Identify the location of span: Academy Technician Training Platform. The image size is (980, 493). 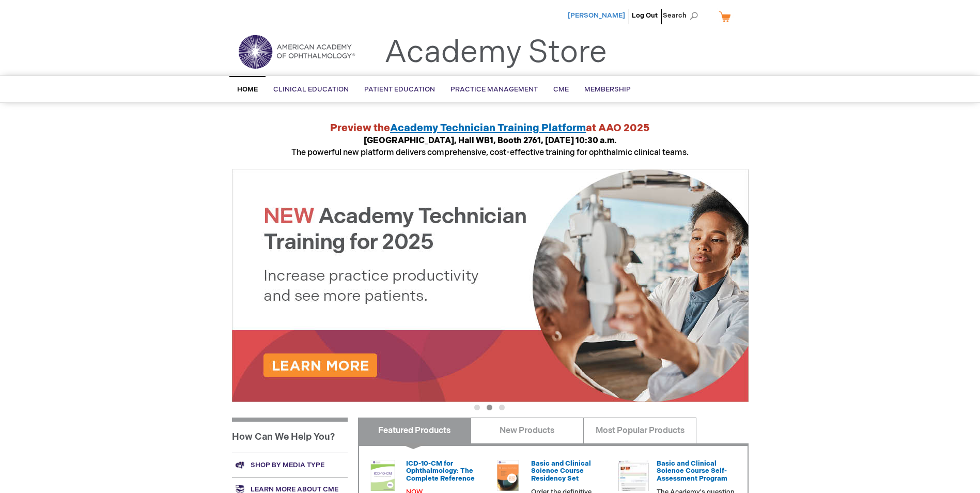
(487, 128).